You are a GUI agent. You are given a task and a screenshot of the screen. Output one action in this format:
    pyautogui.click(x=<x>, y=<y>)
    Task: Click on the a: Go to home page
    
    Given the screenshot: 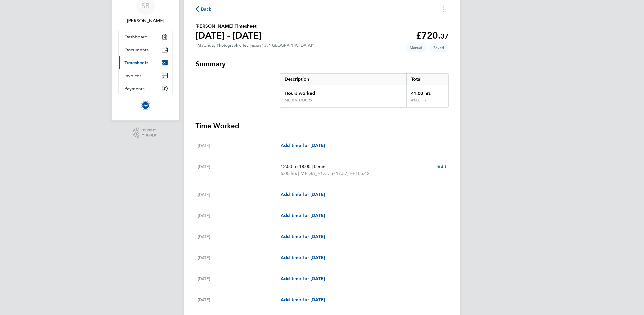 What is the action you would take?
    pyautogui.click(x=145, y=106)
    